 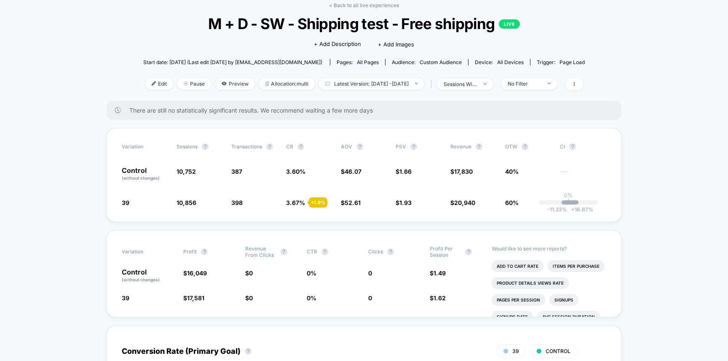 What do you see at coordinates (376, 251) in the screenshot?
I see `span: Clicks` at bounding box center [376, 251].